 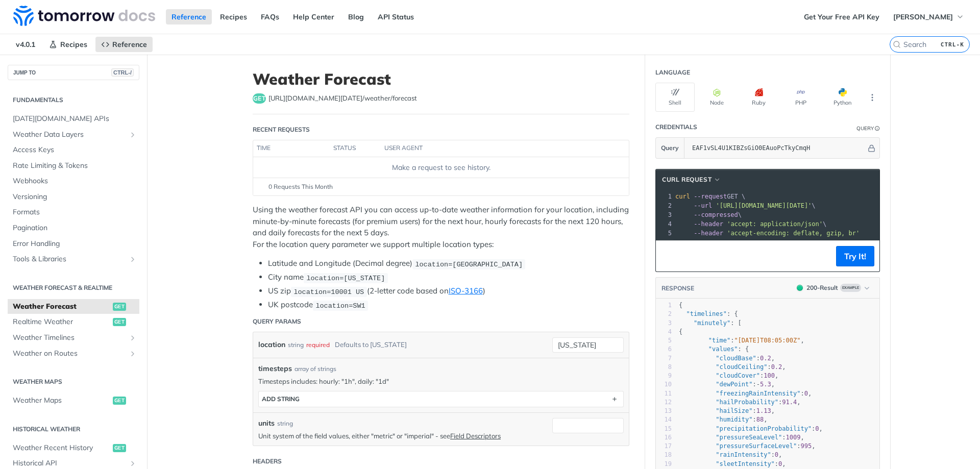 What do you see at coordinates (734, 385) in the screenshot?
I see `span: "dewPoint"` at bounding box center [734, 385].